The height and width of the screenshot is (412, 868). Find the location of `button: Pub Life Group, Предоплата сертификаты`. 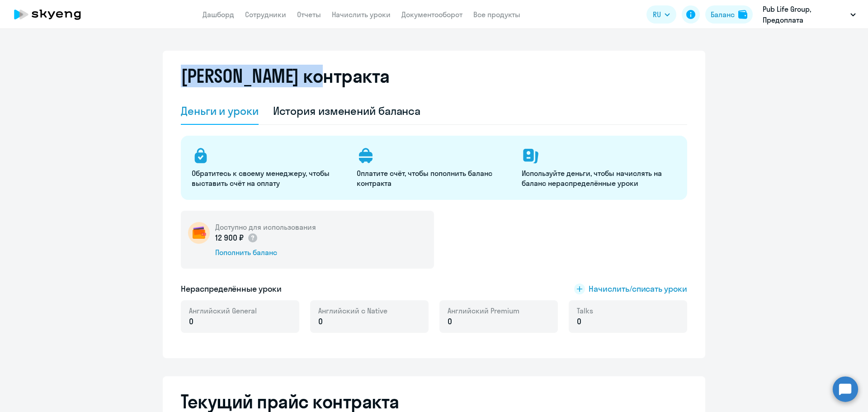

button: Pub Life Group, Предоплата сертификаты is located at coordinates (809, 15).